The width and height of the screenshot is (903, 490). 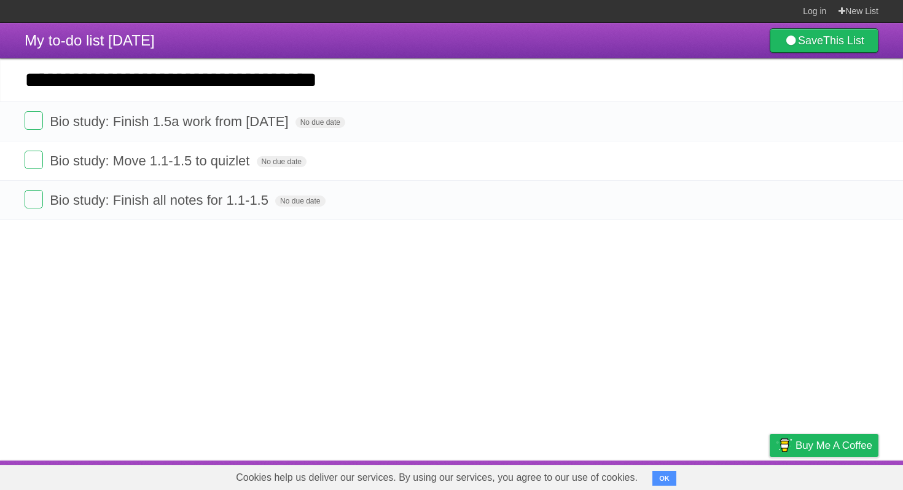 I want to click on img: Buy me a coffee, so click(x=784, y=445).